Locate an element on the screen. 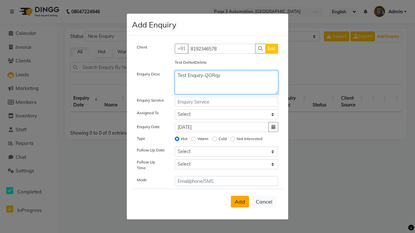 This screenshot has width=415, height=233. label: Client is located at coordinates (142, 47).